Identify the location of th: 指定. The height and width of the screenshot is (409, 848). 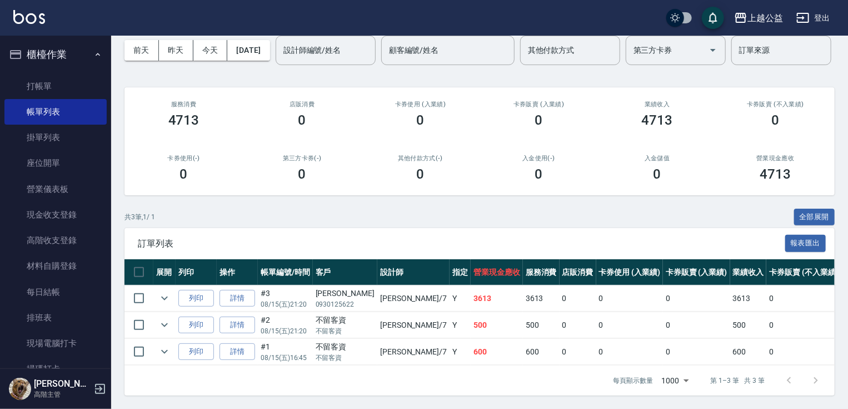
(460, 272).